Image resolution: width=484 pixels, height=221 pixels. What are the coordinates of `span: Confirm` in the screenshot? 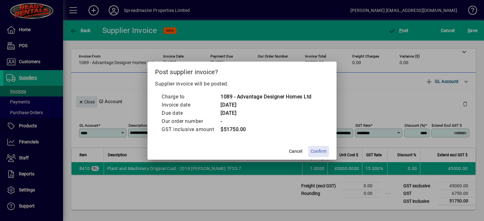 It's located at (318, 151).